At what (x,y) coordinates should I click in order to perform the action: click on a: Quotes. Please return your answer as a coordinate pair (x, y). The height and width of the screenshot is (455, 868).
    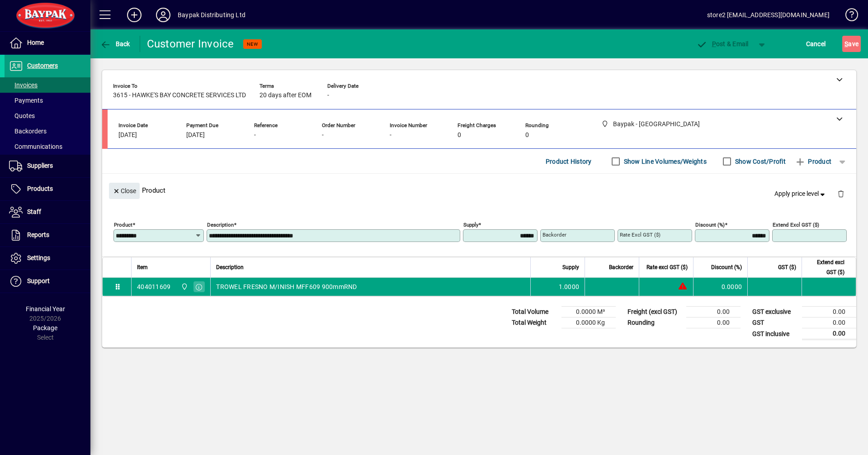
    Looking at the image, I should click on (47, 116).